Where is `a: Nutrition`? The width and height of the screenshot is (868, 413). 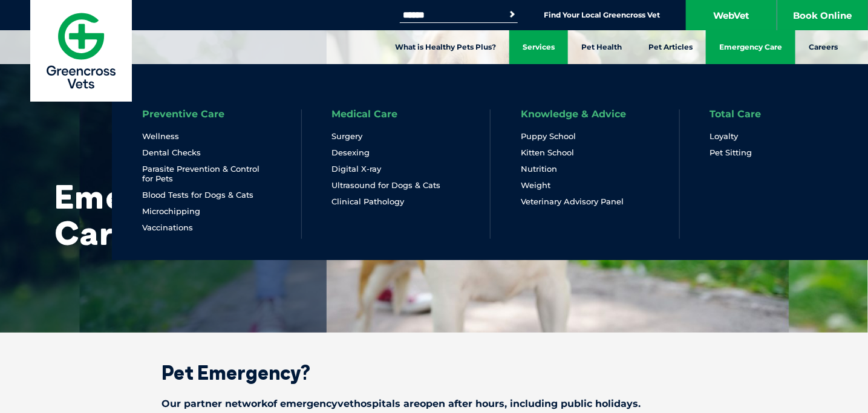
a: Nutrition is located at coordinates (539, 168).